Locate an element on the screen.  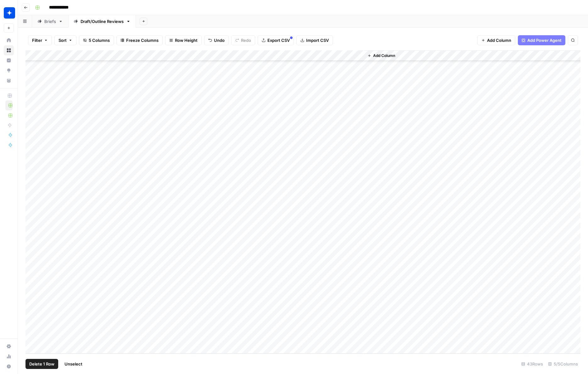
button: Undo is located at coordinates (217, 41).